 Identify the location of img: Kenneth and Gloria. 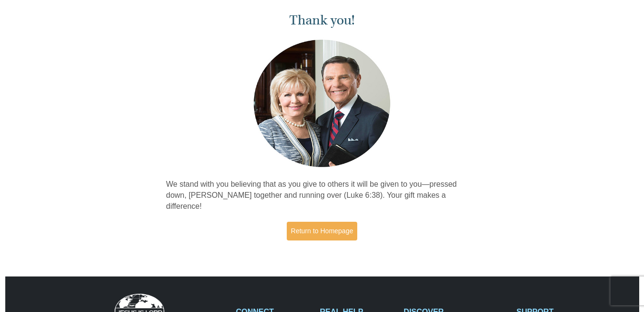
(322, 103).